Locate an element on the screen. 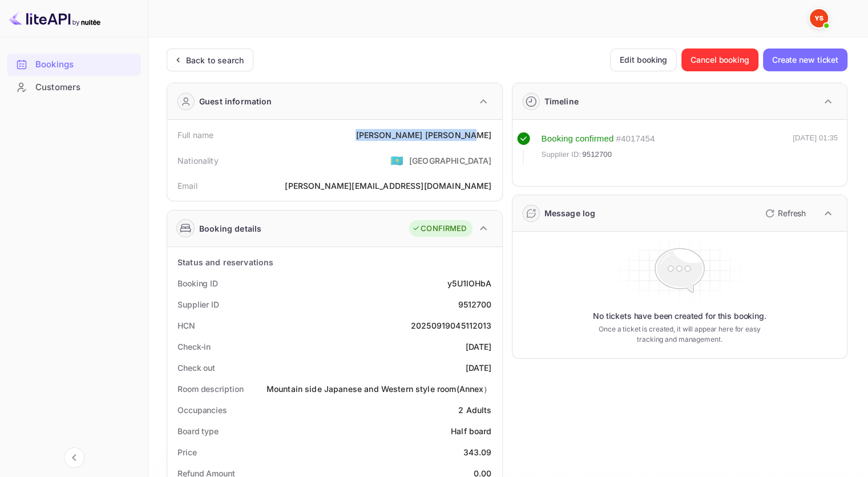 The image size is (868, 477). span: Supplier ID: is located at coordinates (561, 154).